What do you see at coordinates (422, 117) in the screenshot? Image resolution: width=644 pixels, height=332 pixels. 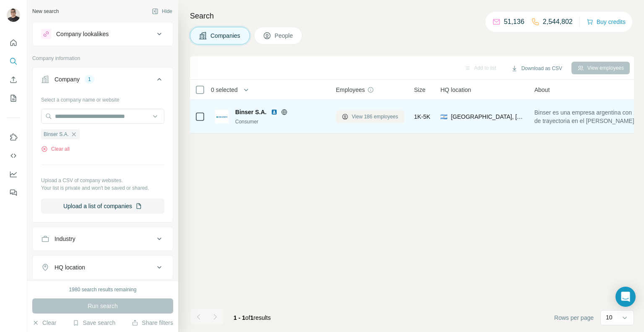 I see `span: 1K-5K` at bounding box center [422, 117].